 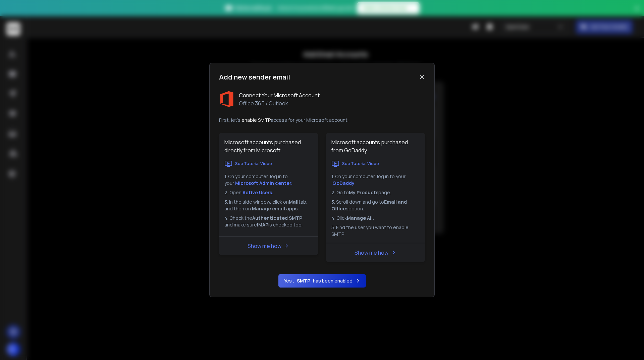 I want to click on p: Office 365 / Outlook, so click(x=279, y=103).